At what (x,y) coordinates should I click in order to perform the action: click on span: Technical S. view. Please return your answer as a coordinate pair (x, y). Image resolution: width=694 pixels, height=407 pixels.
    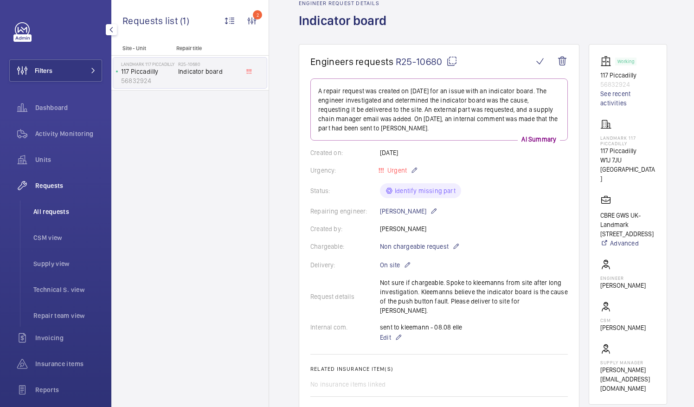
    Looking at the image, I should click on (68, 289).